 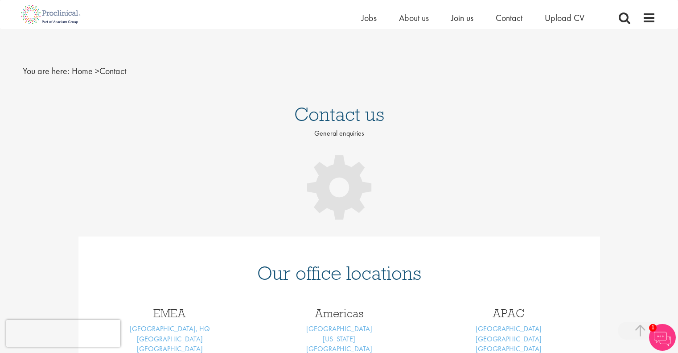 I want to click on span: Join us, so click(x=462, y=18).